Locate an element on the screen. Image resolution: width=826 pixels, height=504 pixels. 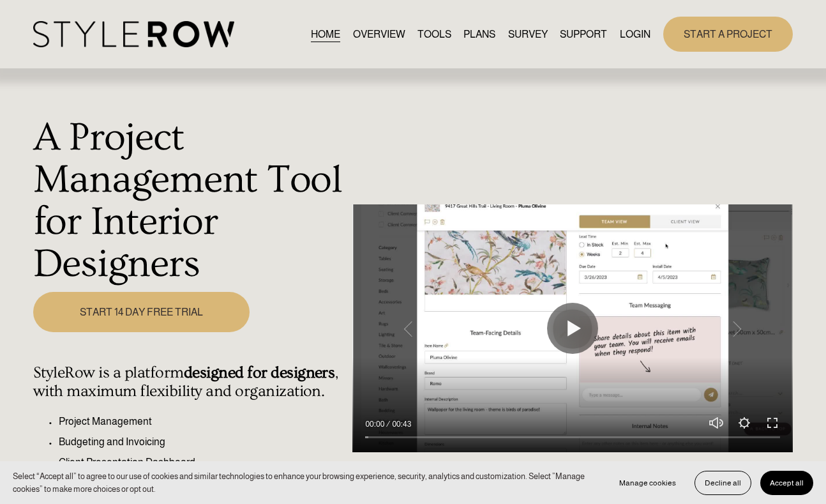
button: Manage cookies is located at coordinates (648, 482).